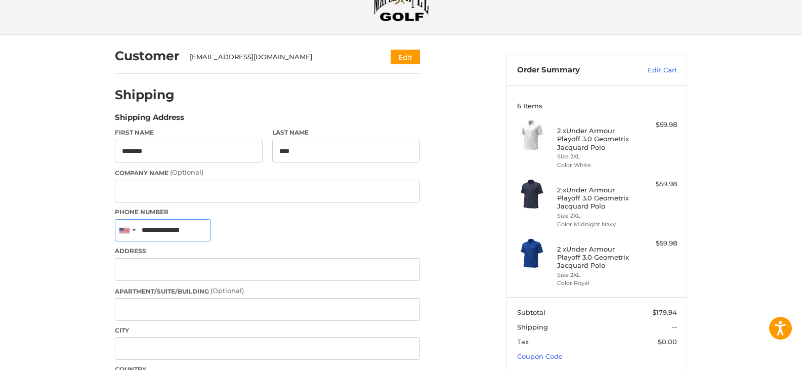  Describe the element at coordinates (571, 70) in the screenshot. I see `h3: Order Summary` at that location.